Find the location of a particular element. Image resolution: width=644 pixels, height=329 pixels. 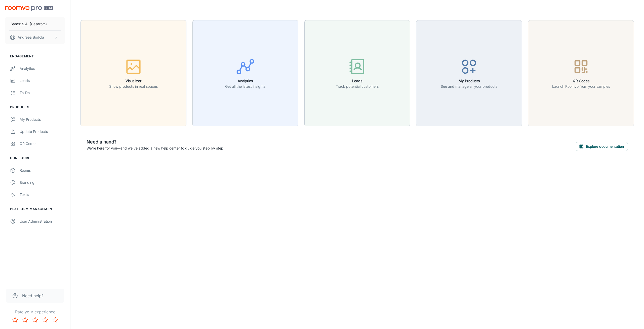

button: My ProductsSee and manage all your products is located at coordinates (469, 73).